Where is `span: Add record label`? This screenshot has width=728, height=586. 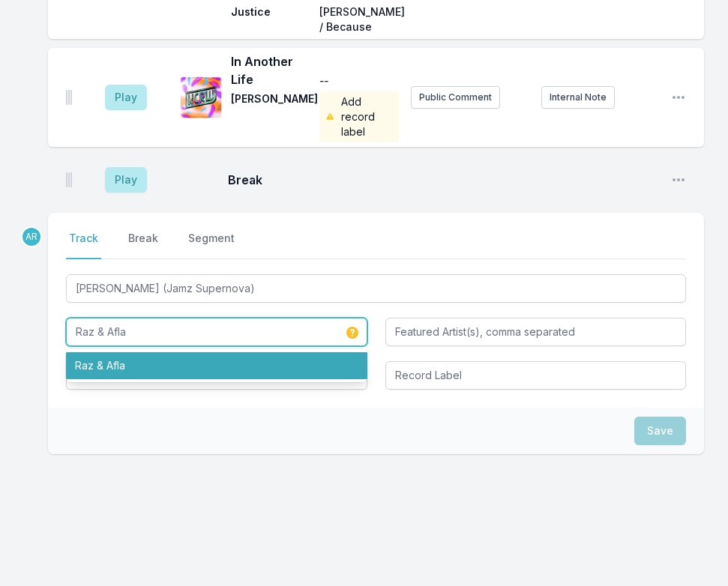 span: Add record label is located at coordinates (359, 117).